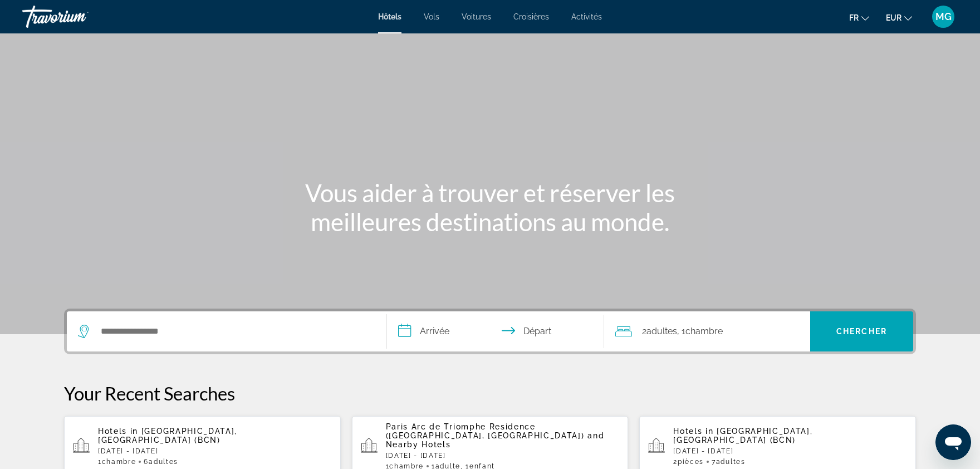  What do you see at coordinates (861, 332) in the screenshot?
I see `button: Search` at bounding box center [861, 332].